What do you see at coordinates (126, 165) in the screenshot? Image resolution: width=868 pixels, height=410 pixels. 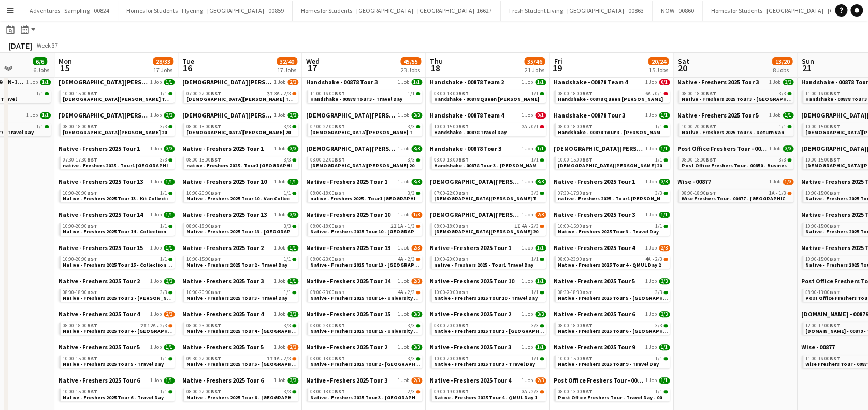 I see `span: native - Freshers 2025 - Tour1 Stirling Uni` at bounding box center [126, 165].